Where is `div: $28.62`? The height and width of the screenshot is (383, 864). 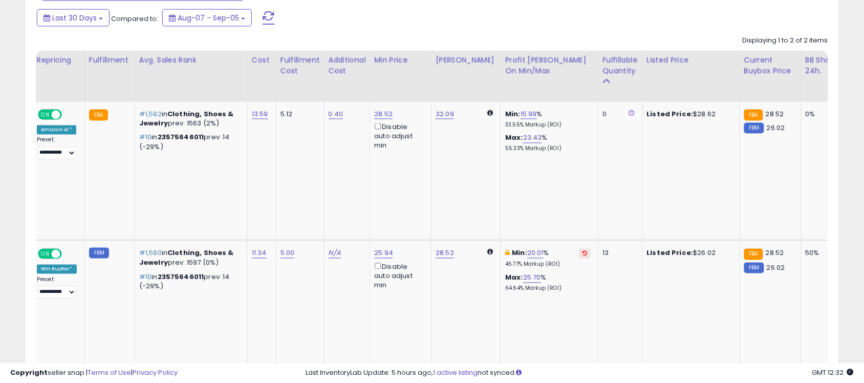
div: $28.62 is located at coordinates (689, 114).